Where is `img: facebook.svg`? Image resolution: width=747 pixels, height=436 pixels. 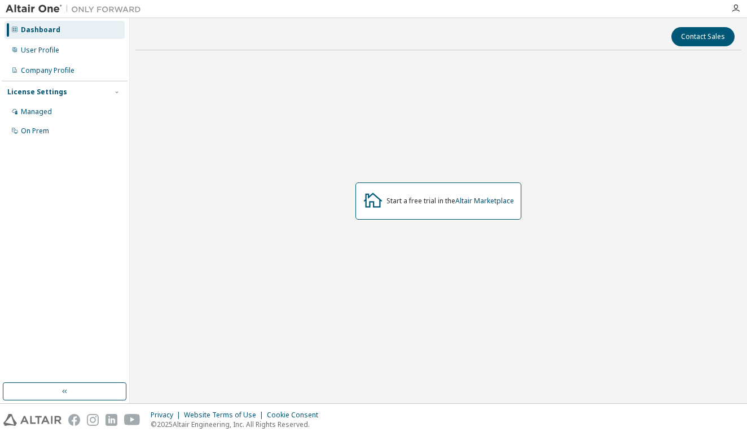 img: facebook.svg is located at coordinates (74, 419).